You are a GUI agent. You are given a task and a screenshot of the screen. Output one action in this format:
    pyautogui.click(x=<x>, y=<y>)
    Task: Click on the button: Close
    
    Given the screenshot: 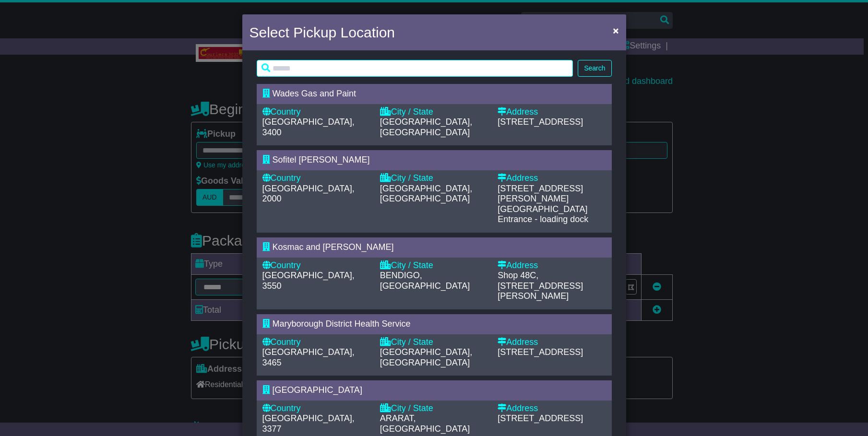 What is the action you would take?
    pyautogui.click(x=616, y=30)
    